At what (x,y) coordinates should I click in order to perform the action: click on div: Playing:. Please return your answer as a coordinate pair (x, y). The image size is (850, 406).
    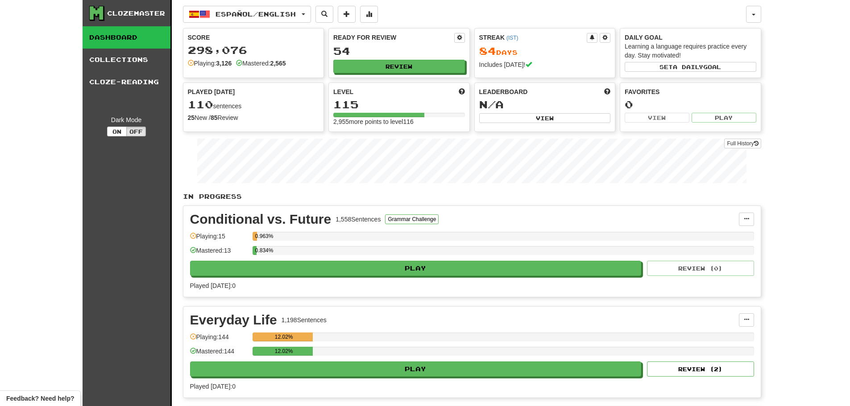
    Looking at the image, I should click on (210, 63).